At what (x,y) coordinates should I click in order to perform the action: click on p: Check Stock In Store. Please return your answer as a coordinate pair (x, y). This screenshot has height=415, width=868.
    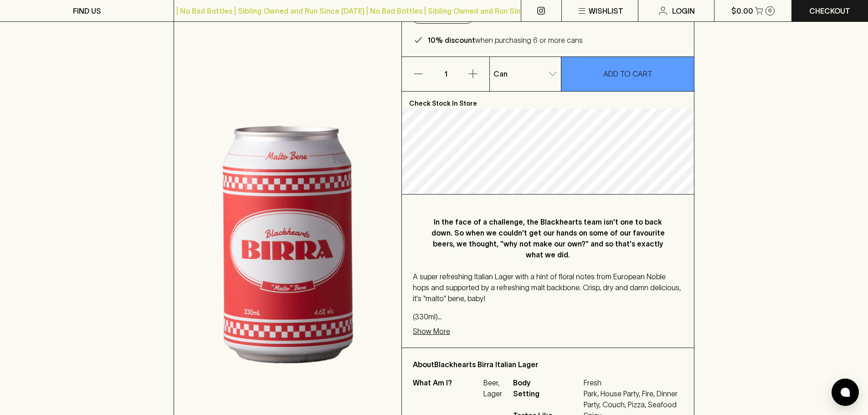
    Looking at the image, I should click on (548, 100).